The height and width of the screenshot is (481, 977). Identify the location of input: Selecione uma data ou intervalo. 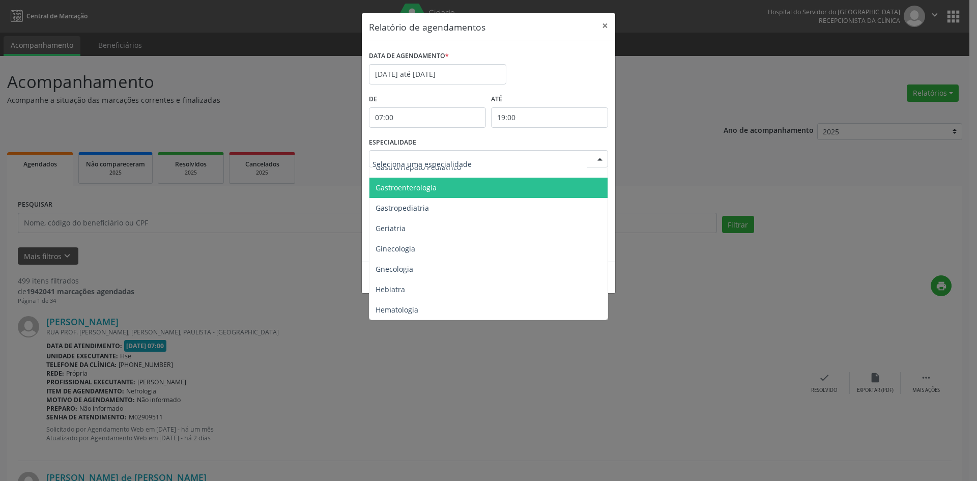
(438, 74).